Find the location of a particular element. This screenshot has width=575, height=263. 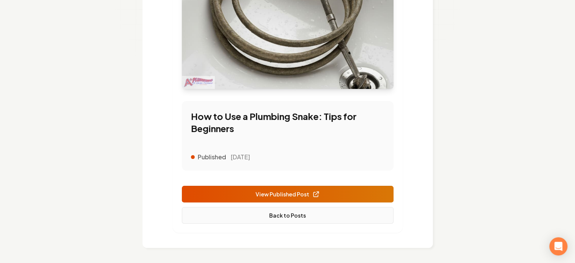

div: Open Intercom Messenger is located at coordinates (558, 246).